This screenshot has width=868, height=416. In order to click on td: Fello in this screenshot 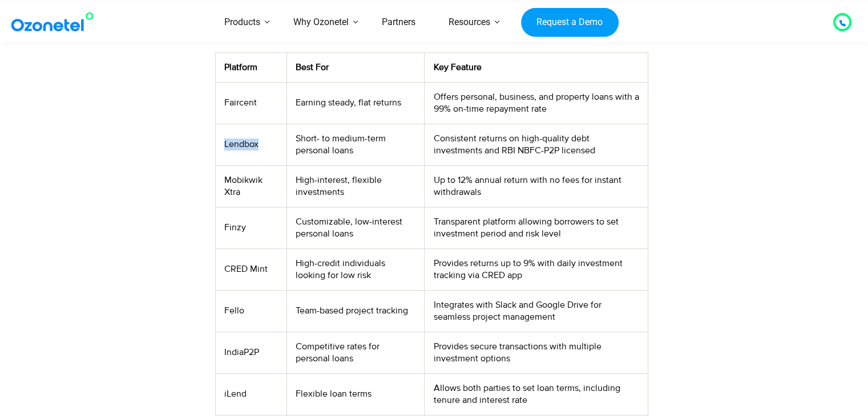, I will do `click(251, 311)`.